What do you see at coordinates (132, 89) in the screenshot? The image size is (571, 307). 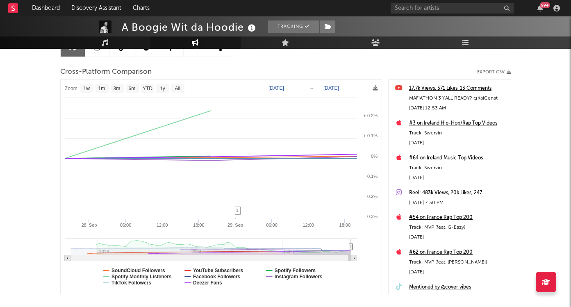 I see `text: 6m` at bounding box center [132, 89].